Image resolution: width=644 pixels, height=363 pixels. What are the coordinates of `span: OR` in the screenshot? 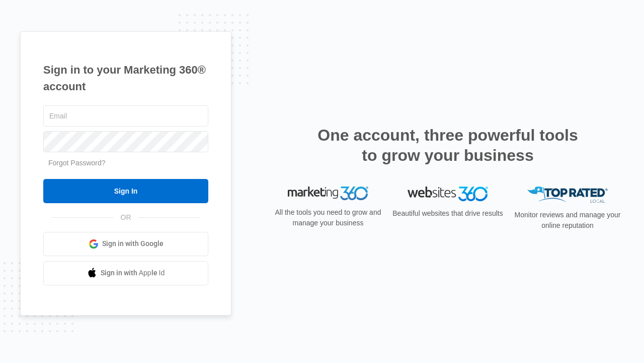 It's located at (126, 217).